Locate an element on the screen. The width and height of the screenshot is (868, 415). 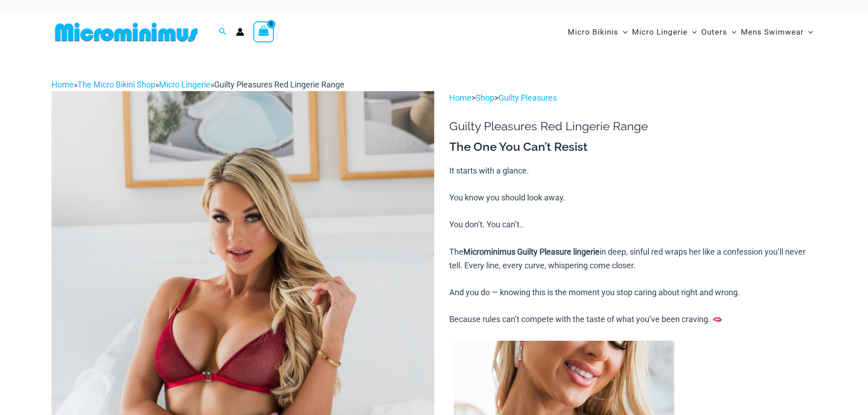
a: Mens SwimwearMenu ToggleMenu Toggle is located at coordinates (777, 32).